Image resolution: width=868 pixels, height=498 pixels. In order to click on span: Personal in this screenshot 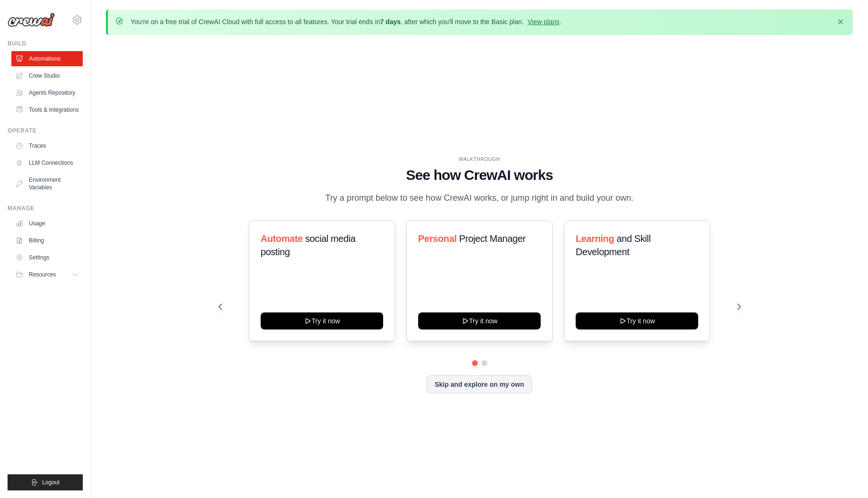, I will do `click(437, 239)`.